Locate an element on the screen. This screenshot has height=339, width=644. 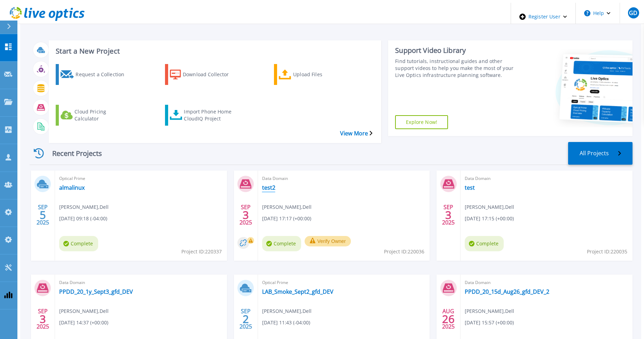
div: Cloud Pricing Calculator is located at coordinates (102, 115).